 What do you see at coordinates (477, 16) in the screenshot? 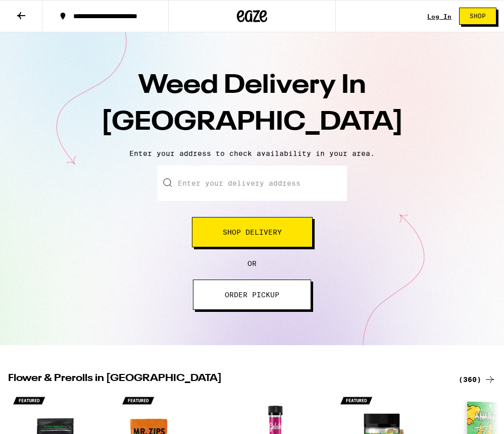
I see `span: Shop` at bounding box center [477, 16].